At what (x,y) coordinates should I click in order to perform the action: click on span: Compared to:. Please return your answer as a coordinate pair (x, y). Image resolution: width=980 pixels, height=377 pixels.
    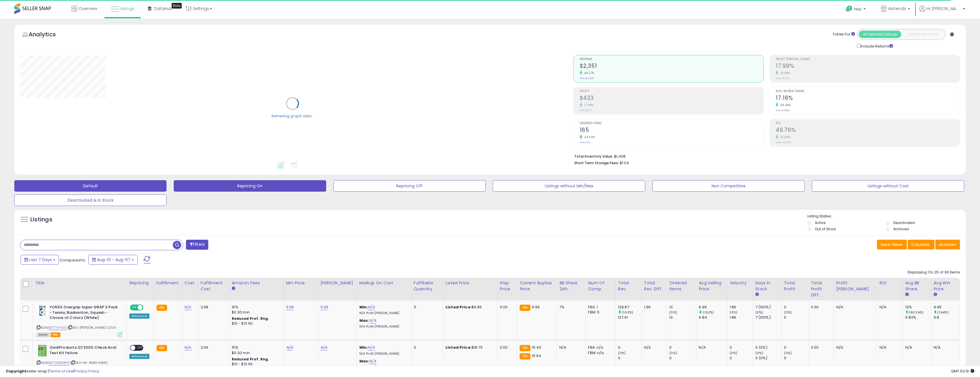
    Looking at the image, I should click on (73, 260).